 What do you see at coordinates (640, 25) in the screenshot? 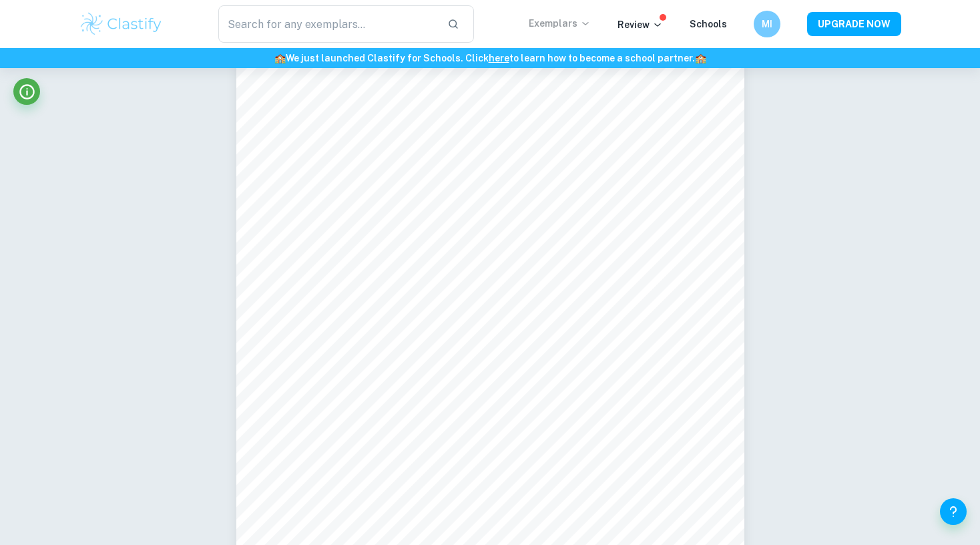
I see `p: Review` at bounding box center [640, 25].